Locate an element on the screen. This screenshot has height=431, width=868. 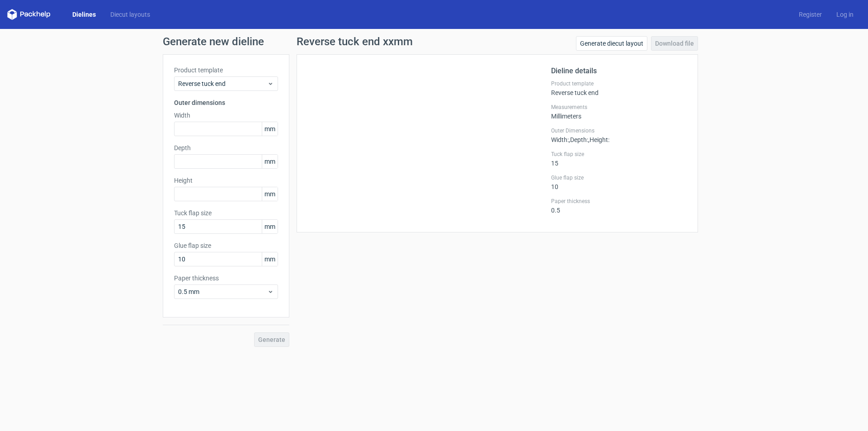
h2: Dieline details is located at coordinates (619, 71).